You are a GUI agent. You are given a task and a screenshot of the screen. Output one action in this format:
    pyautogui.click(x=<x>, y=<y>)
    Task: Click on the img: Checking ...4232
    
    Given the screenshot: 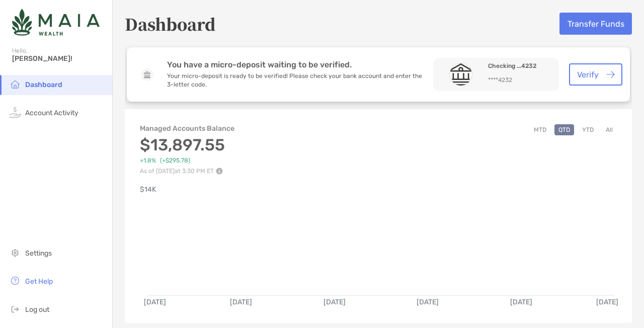 What is the action you would take?
    pyautogui.click(x=461, y=74)
    